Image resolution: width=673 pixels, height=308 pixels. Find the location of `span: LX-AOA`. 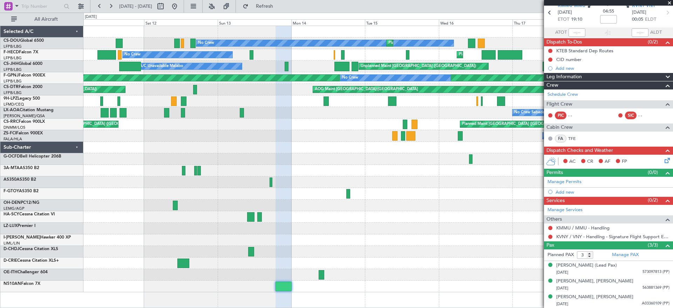

span: LX-AOA is located at coordinates (12, 110).